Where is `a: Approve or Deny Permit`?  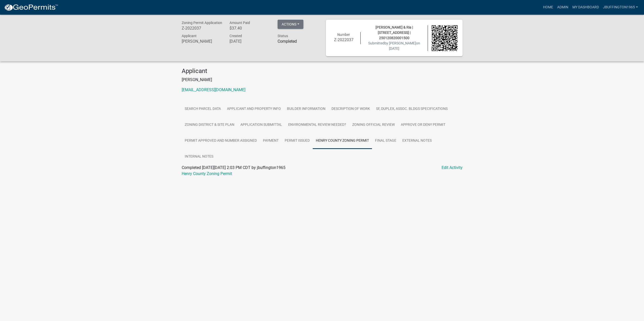
a: Approve or Deny Permit is located at coordinates (423, 125).